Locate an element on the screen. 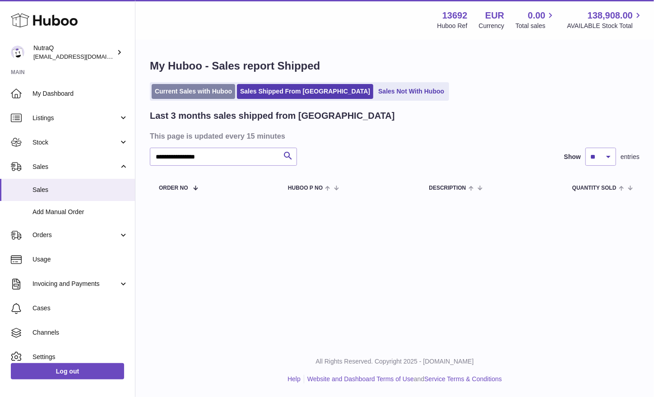 Image resolution: width=654 pixels, height=397 pixels. h3: This page is updated every 15 minutes is located at coordinates (394, 136).